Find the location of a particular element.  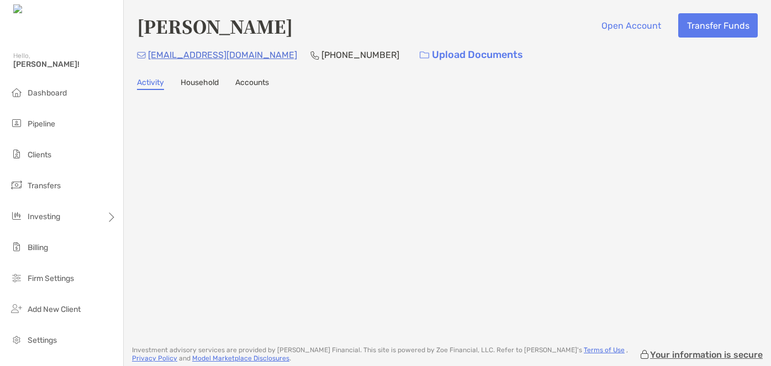

span: Investing is located at coordinates (44, 216).